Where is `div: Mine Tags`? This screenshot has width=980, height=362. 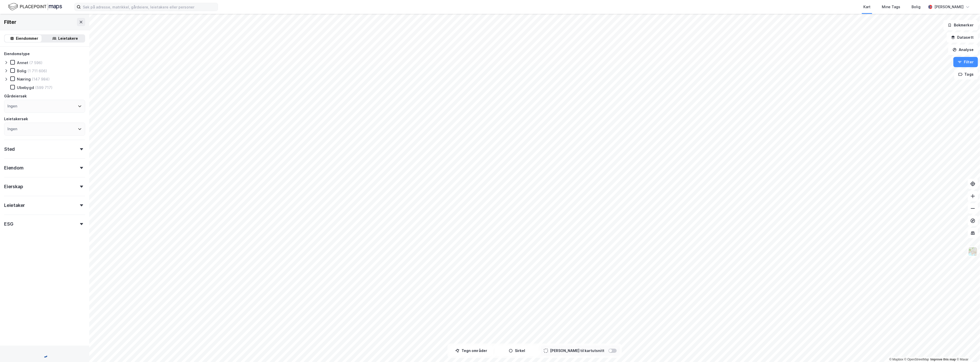 div: Mine Tags is located at coordinates (891, 7).